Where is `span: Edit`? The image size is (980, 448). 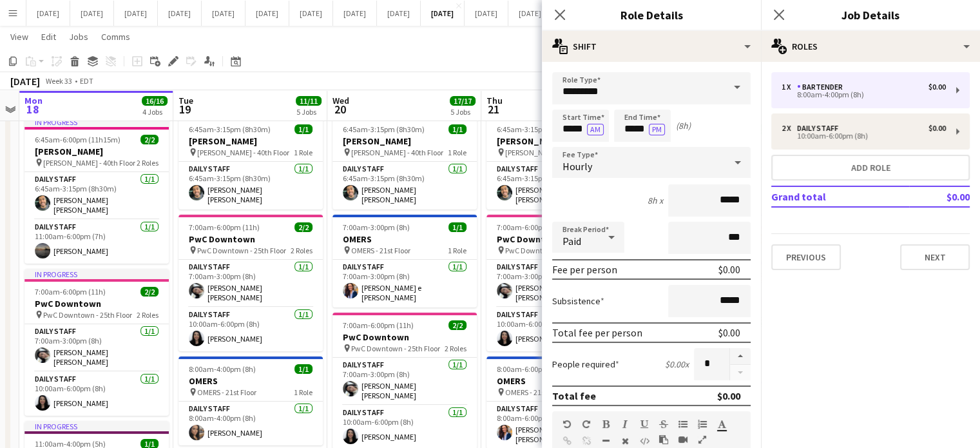 span: Edit is located at coordinates (49, 36).